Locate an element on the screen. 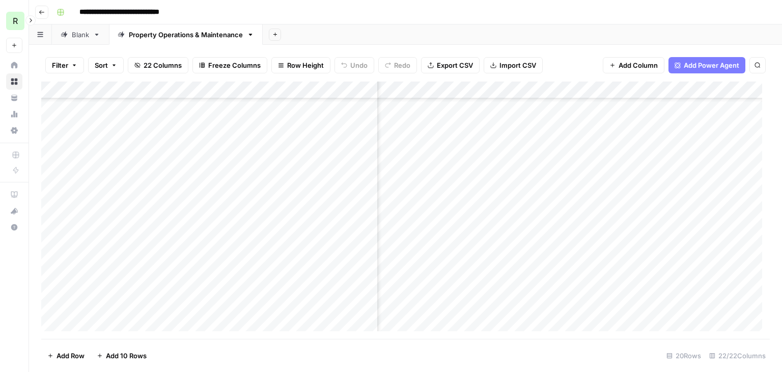 This screenshot has height=372, width=782. span: Add Column is located at coordinates (638, 65).